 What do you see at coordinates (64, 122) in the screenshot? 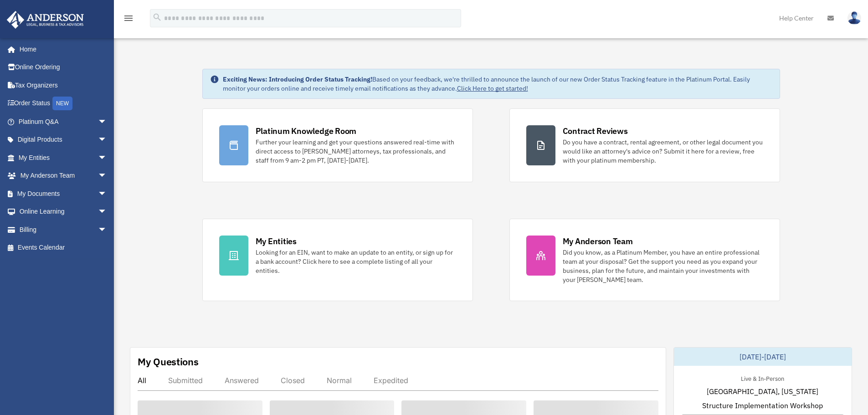
I see `a: Platinum Q&Aarrow_drop_down` at bounding box center [64, 122].